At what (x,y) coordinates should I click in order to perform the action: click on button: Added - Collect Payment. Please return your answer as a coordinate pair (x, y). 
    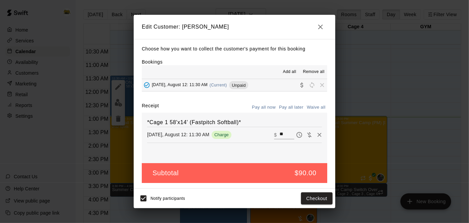
    Looking at the image, I should click on (147, 85).